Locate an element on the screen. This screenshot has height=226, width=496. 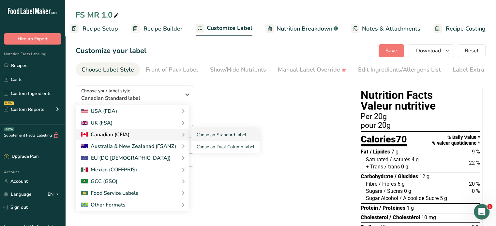
span: 9 % is located at coordinates (475, 152).